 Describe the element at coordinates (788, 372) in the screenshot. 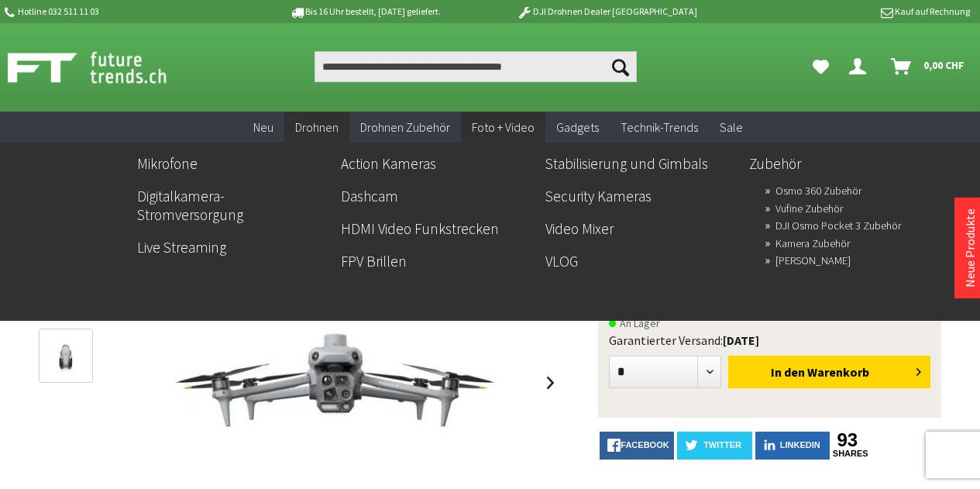

I see `span: In den` at that location.